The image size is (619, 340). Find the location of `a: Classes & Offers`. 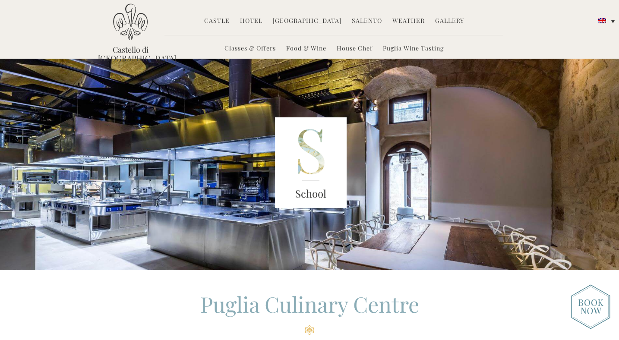

a: Classes & Offers is located at coordinates (250, 49).